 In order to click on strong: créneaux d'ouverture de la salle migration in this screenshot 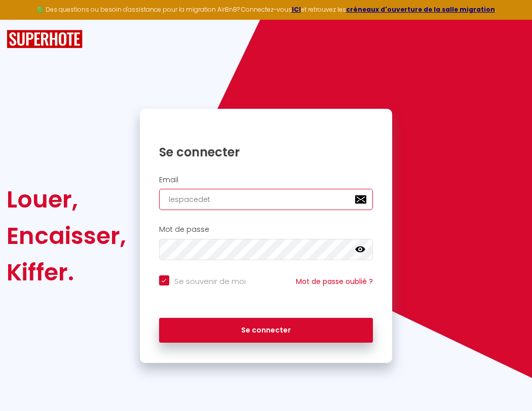, I will do `click(420, 9)`.